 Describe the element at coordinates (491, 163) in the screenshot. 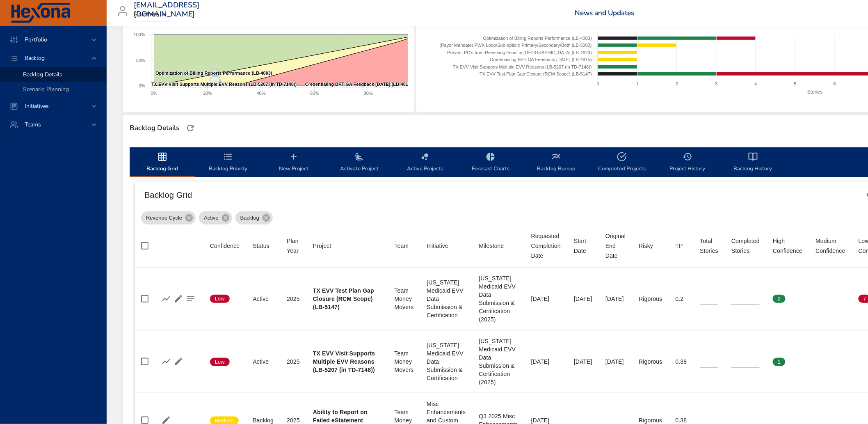

I see `span: Forecast Charts` at that location.